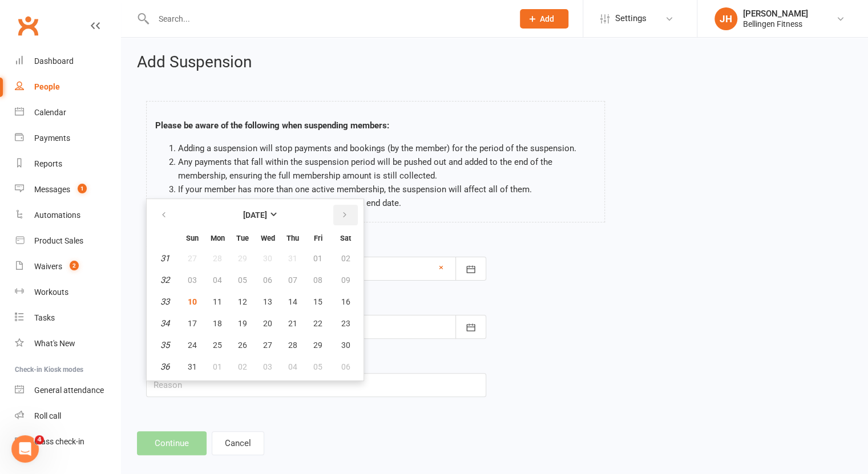 The image size is (868, 474). What do you see at coordinates (48, 416) in the screenshot?
I see `div: Roll call` at bounding box center [48, 416].